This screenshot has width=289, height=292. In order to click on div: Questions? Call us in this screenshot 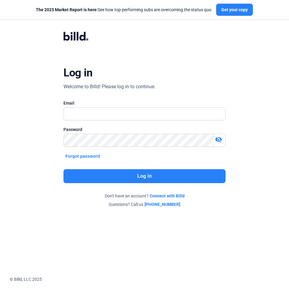, I will do `click(144, 205)`.